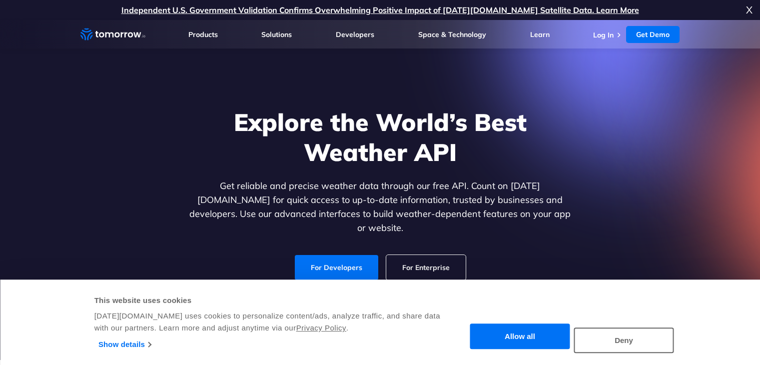  Describe the element at coordinates (603, 35) in the screenshot. I see `a: Log In` at that location.